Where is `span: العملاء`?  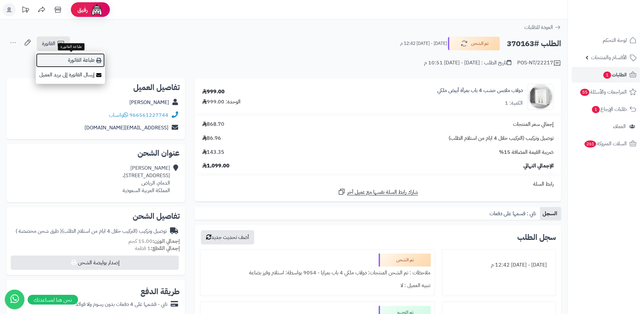 span: العملاء is located at coordinates (619, 127).